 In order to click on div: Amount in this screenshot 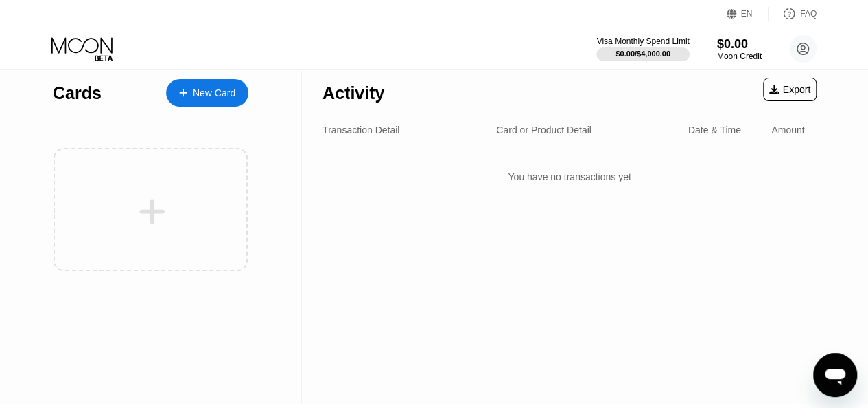, I will do `click(788, 130)`.